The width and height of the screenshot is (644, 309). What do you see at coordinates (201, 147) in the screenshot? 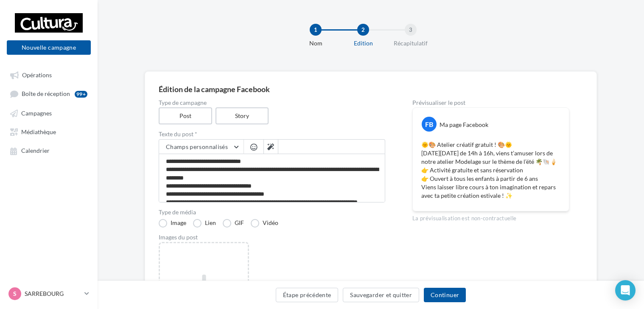
I see `button: Champs personnalisés` at bounding box center [201, 147].